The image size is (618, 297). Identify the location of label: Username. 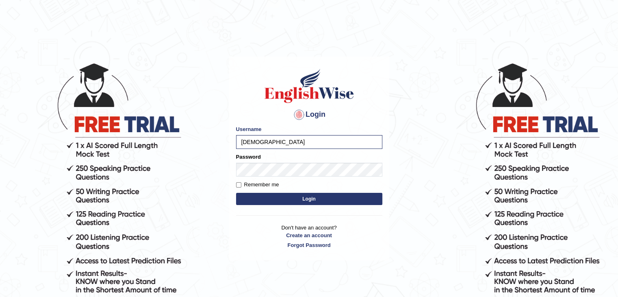
(249, 129).